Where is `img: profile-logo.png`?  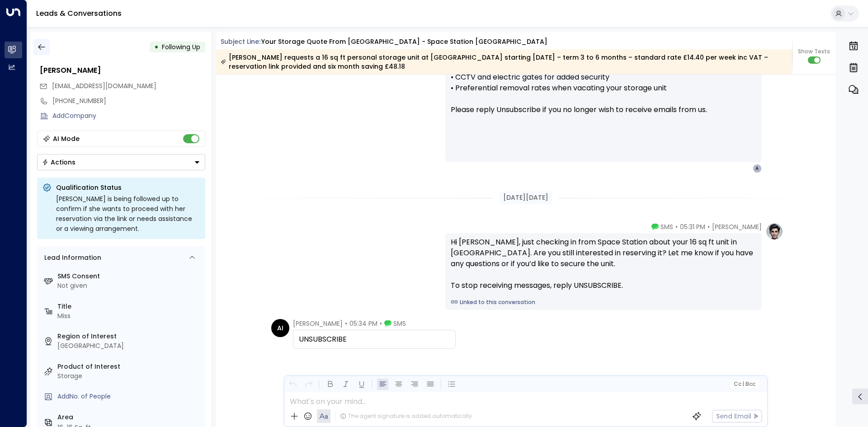 img: profile-logo.png is located at coordinates (774, 231).